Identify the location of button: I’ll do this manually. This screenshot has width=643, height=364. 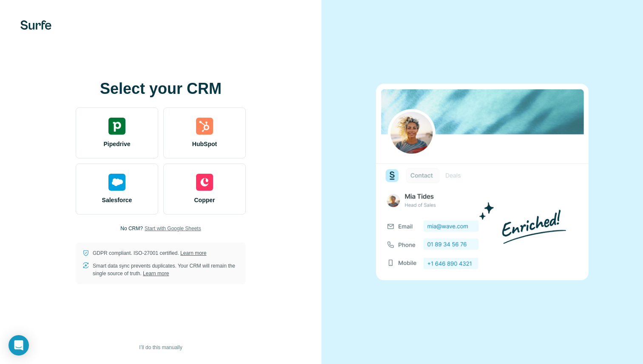
(160, 348).